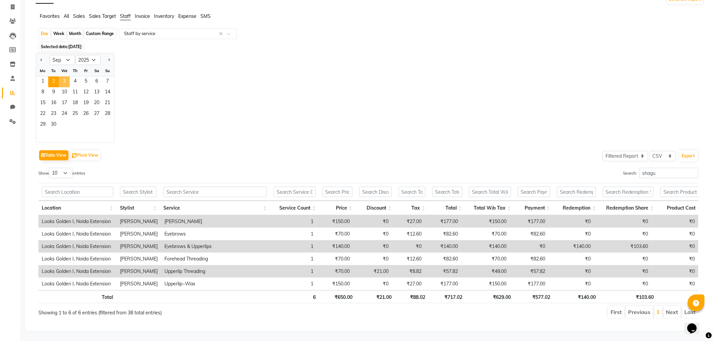 Image resolution: width=713 pixels, height=341 pixels. Describe the element at coordinates (62, 60) in the screenshot. I see `select: Select month` at that location.